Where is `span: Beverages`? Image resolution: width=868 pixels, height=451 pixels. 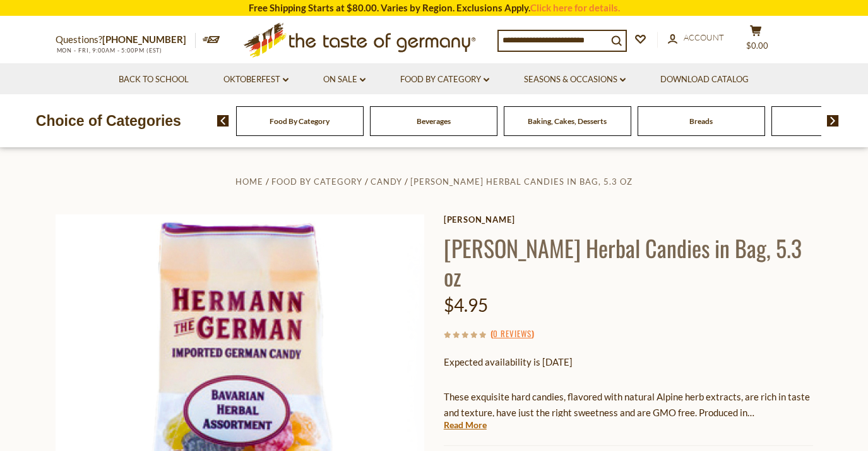 span: Beverages is located at coordinates (434, 121).